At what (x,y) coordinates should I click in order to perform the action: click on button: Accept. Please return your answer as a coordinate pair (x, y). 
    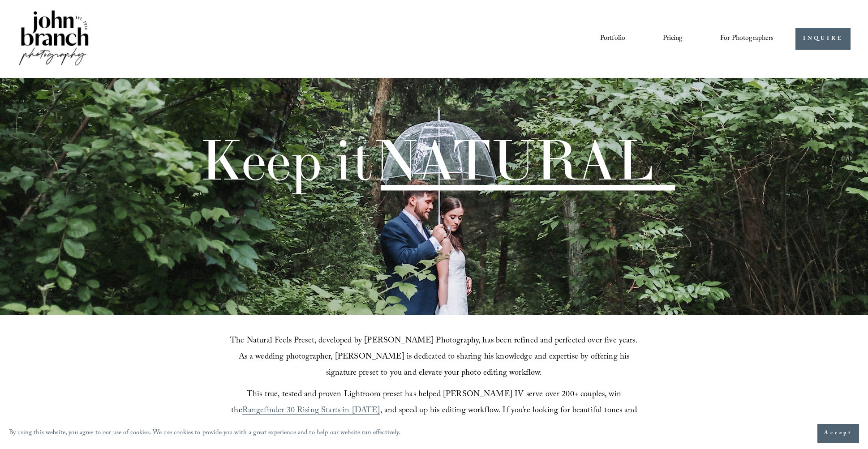
    Looking at the image, I should click on (838, 433).